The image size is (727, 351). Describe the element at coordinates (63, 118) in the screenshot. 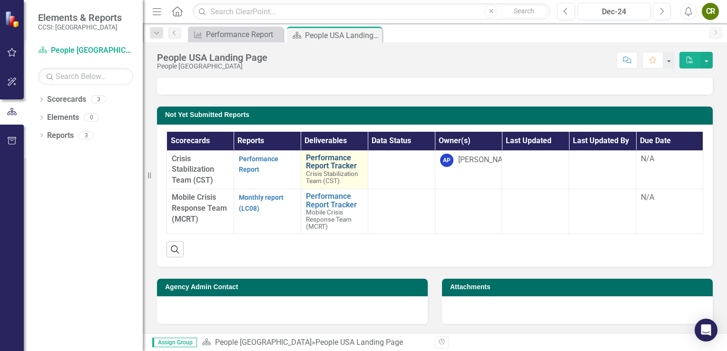

I see `a: Elements` at that location.